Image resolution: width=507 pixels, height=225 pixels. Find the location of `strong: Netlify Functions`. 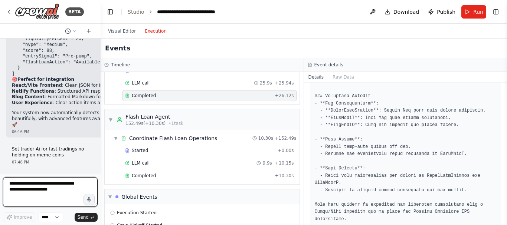

strong: Netlify Functions is located at coordinates (33, 91).